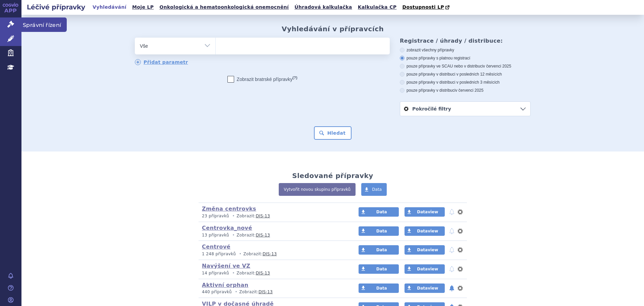 The height and width of the screenshot is (306, 644). What do you see at coordinates (217, 292) in the screenshot?
I see `span: 440 přípravků` at bounding box center [217, 292].